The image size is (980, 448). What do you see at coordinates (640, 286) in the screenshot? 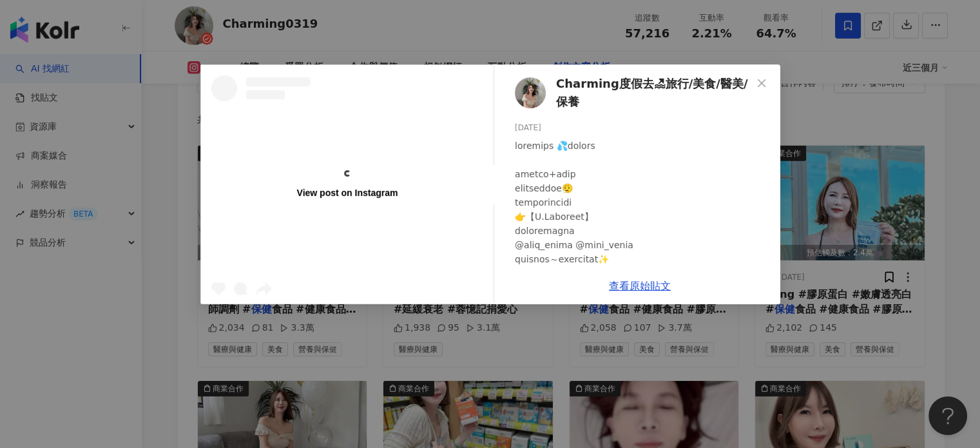
I see `a: 查看原始貼文` at bounding box center [640, 286].